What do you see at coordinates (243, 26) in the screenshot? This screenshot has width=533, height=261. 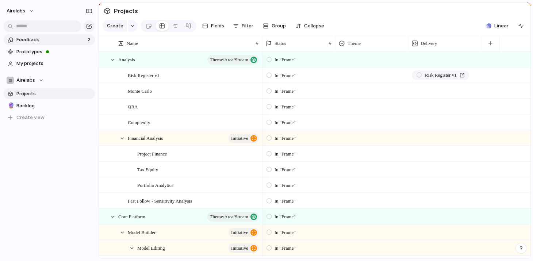 I see `button: Filter` at bounding box center [243, 26].